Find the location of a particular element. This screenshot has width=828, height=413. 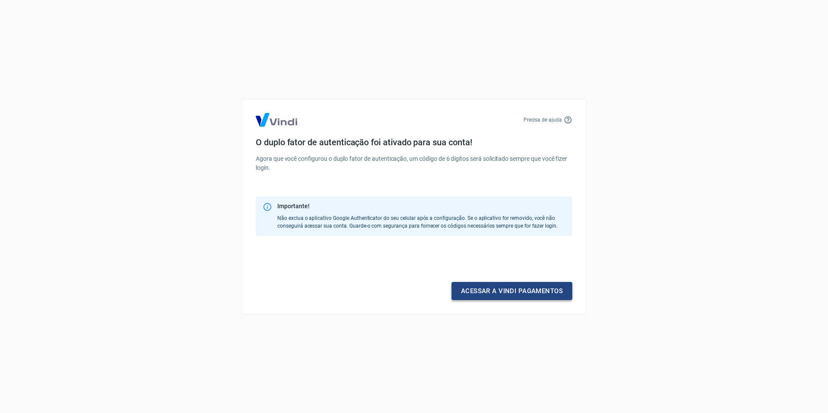

div: Não exclua o aplicativo Google Authenticator do seu celular após a configuração. Se o aplicativo ... is located at coordinates (421, 216).